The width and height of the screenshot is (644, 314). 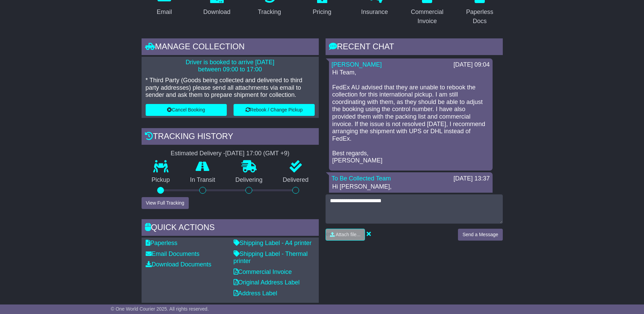 What do you see at coordinates (374, 12) in the screenshot?
I see `div: Insurance` at bounding box center [374, 12].